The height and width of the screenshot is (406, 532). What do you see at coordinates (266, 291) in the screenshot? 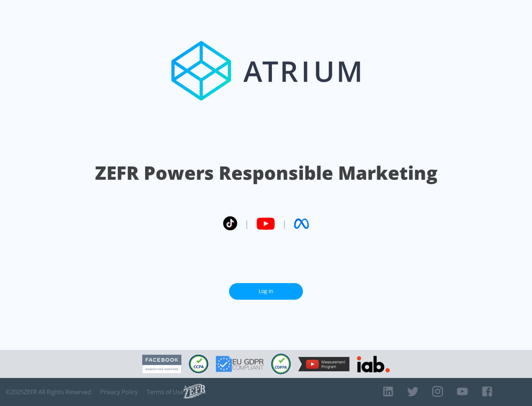
I see `a: Log In` at bounding box center [266, 291].